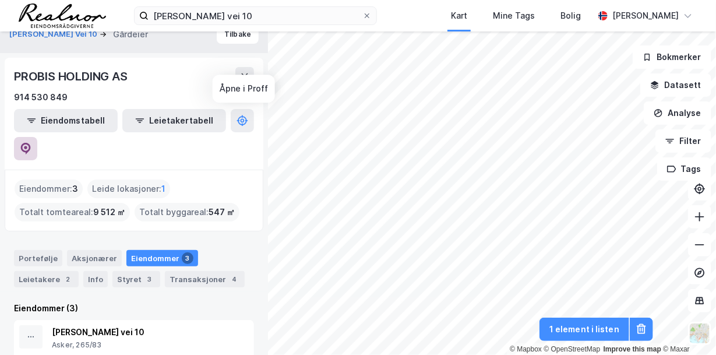  What do you see at coordinates (134, 308) in the screenshot?
I see `div: Eiendommer (3)` at bounding box center [134, 308].